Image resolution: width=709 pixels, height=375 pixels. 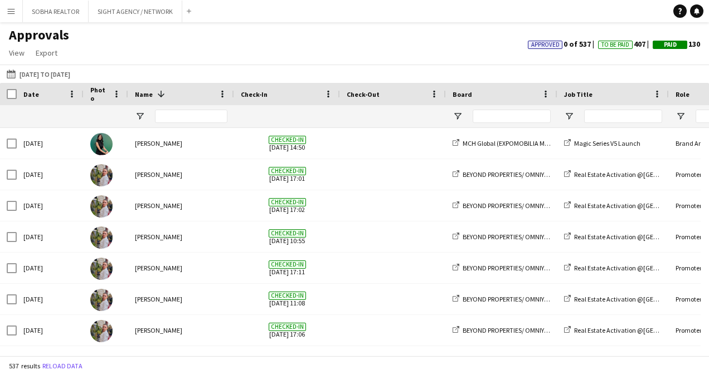 I want to click on a: Magic Series V5 Launch, so click(x=602, y=143).